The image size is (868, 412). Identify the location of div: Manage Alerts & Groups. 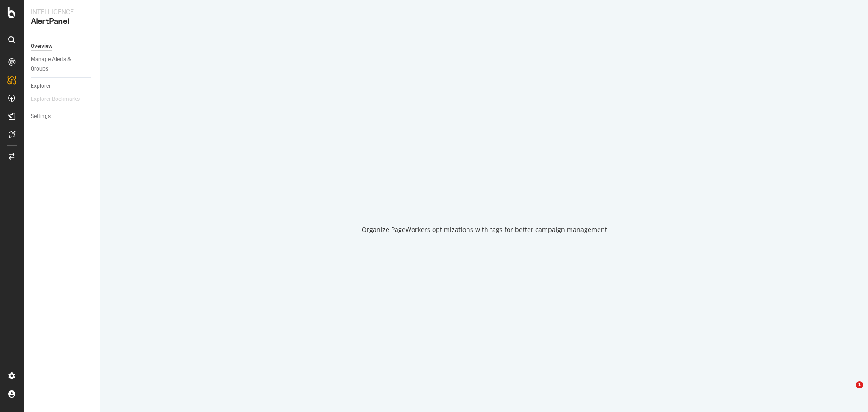
(58, 64).